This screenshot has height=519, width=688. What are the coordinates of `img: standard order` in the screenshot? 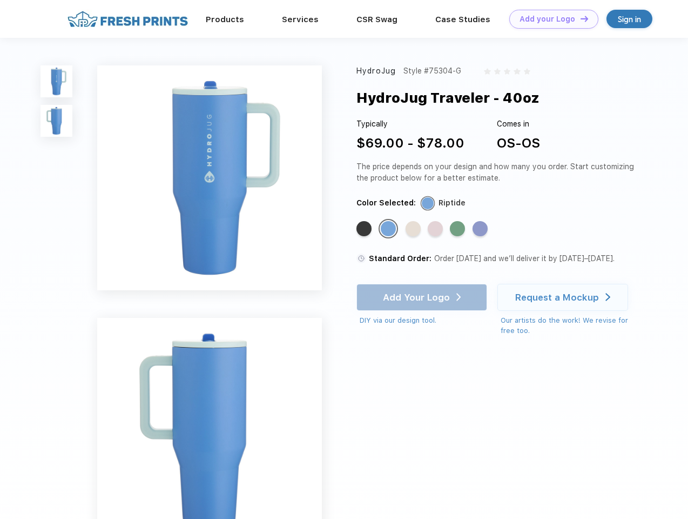 It's located at (361, 258).